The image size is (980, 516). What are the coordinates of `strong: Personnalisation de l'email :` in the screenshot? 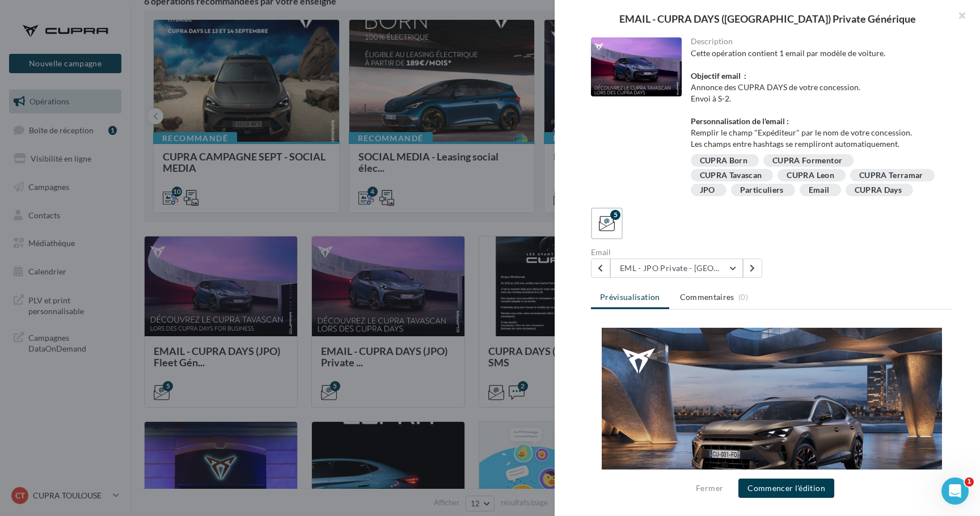 It's located at (739, 121).